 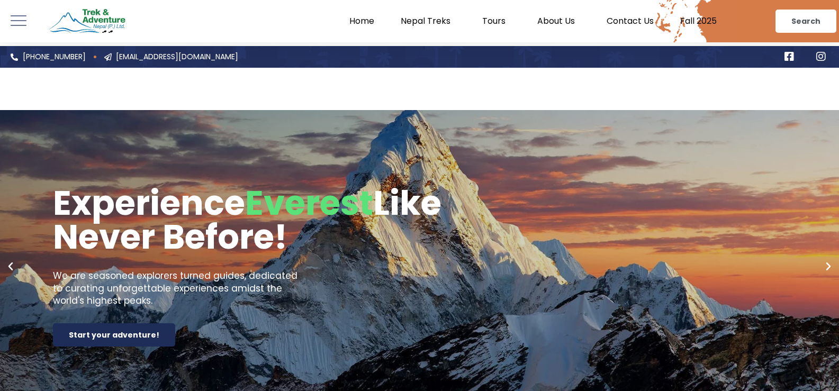 What do you see at coordinates (181, 220) in the screenshot?
I see `div: Experience Like Never Before!` at bounding box center [181, 220].